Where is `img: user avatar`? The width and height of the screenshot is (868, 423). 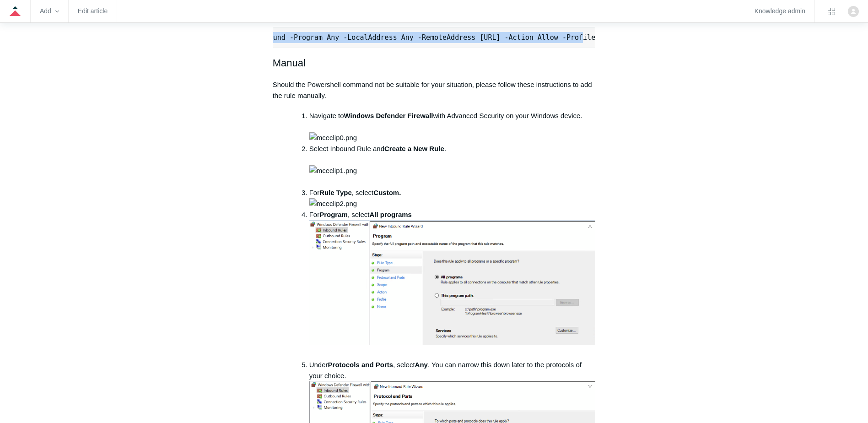 img: user avatar is located at coordinates (853, 11).